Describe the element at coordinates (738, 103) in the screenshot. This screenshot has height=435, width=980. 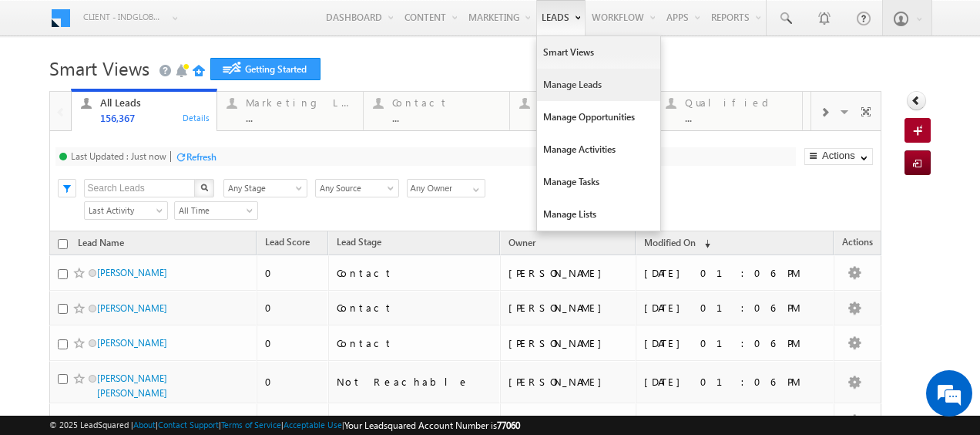
I see `div: Qualified` at that location.